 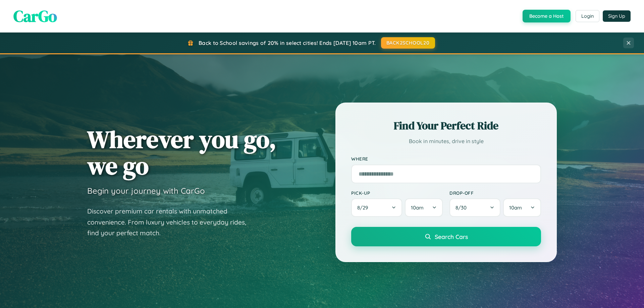 I want to click on label: Where, so click(x=446, y=159).